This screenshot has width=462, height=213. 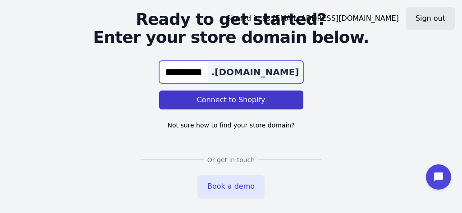 What do you see at coordinates (231, 187) in the screenshot?
I see `a: Book a demo` at bounding box center [231, 187].